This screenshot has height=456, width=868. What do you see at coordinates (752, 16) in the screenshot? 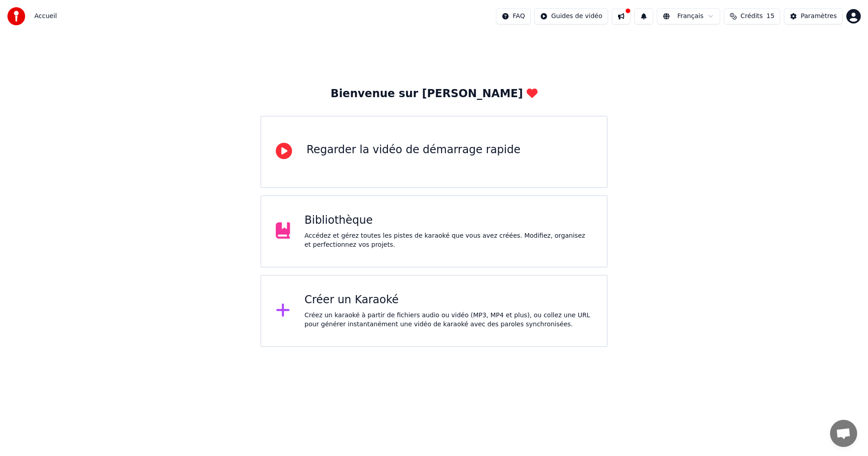
I see `button: Crédits15` at bounding box center [752, 16].